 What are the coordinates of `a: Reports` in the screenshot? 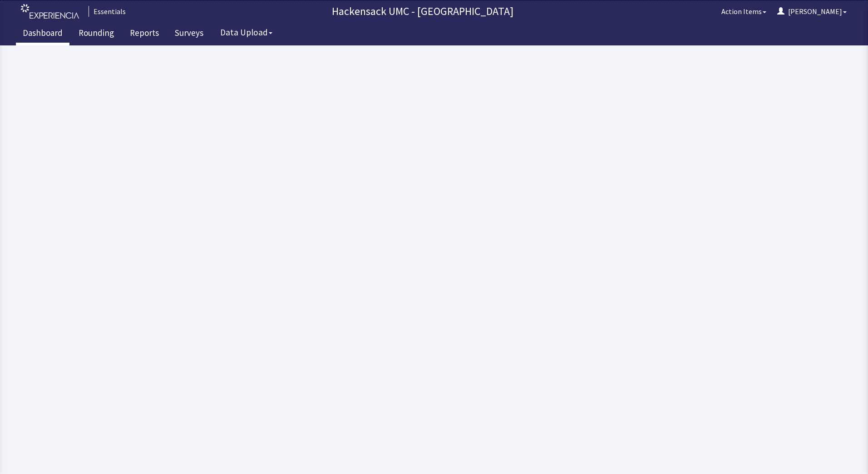 It's located at (144, 34).